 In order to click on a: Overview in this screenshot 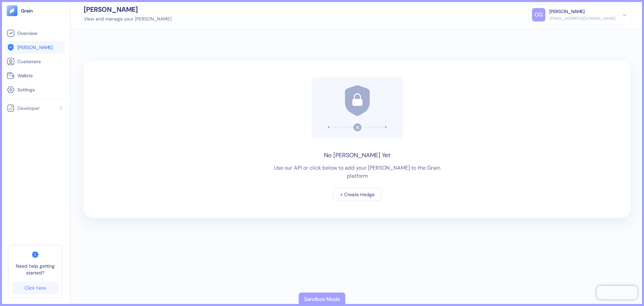, I will do `click(35, 33)`.